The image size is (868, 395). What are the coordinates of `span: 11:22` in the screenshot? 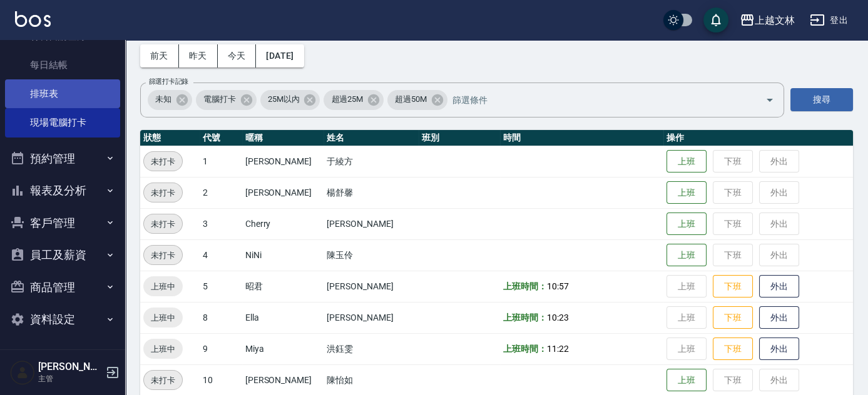 It's located at (558, 349).